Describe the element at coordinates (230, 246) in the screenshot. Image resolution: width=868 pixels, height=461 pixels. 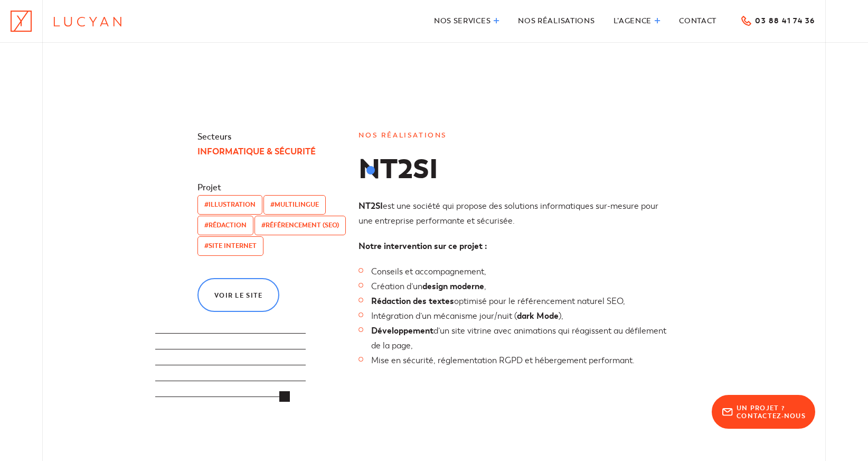
I see `a: #Site internet` at that location.